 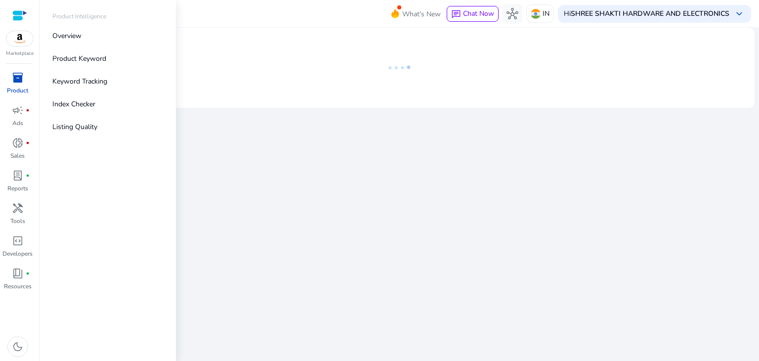 What do you see at coordinates (17, 253) in the screenshot?
I see `p: Developers` at bounding box center [17, 253].